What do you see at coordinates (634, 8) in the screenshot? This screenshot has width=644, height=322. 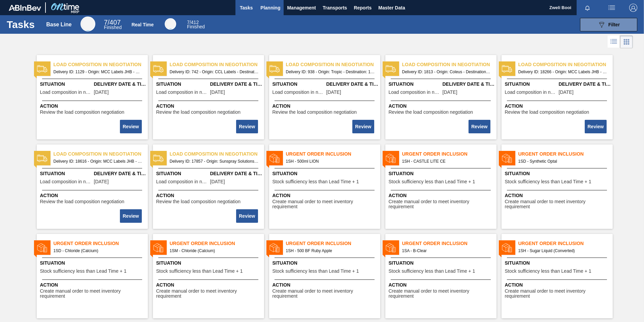 I see `img: Logout` at bounding box center [634, 8].